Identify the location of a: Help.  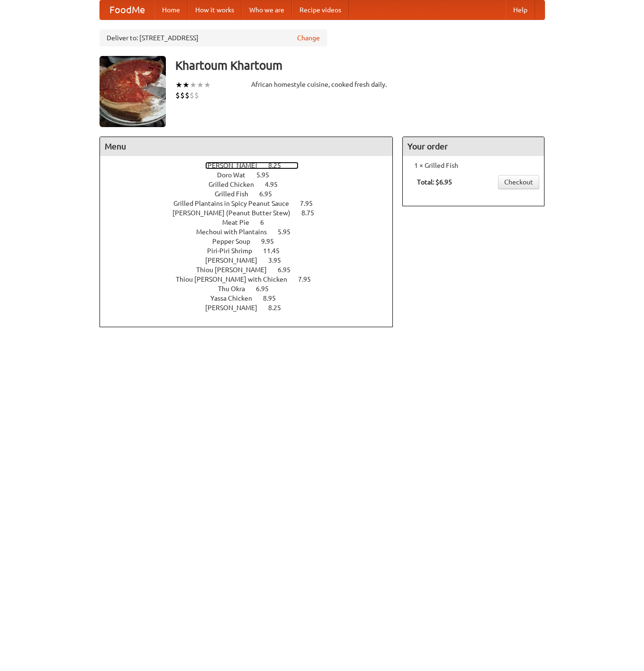
(520, 10).